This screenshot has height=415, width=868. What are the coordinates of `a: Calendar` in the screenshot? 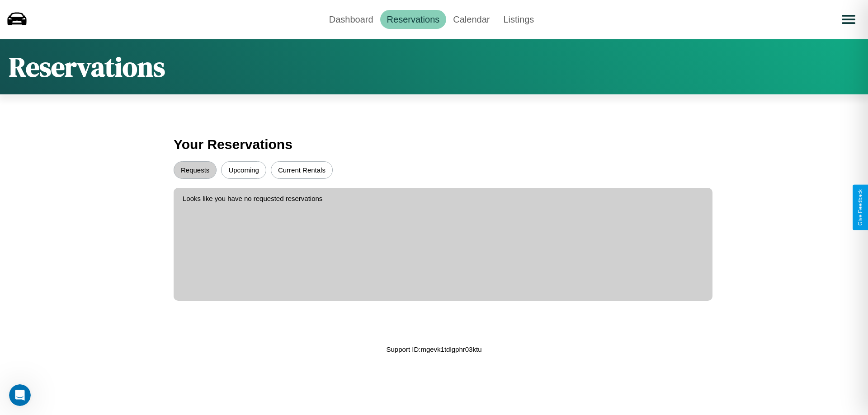 It's located at (471, 19).